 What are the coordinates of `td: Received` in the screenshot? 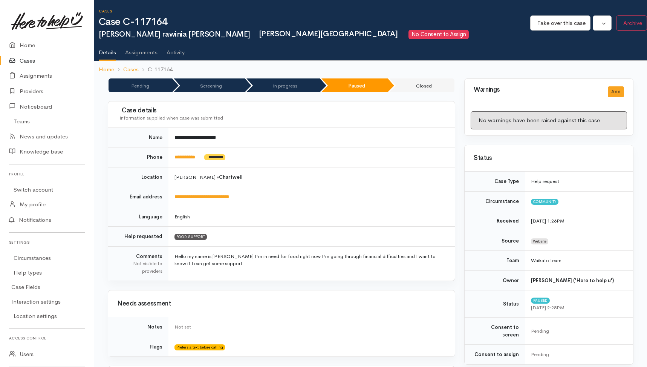 It's located at (495, 221).